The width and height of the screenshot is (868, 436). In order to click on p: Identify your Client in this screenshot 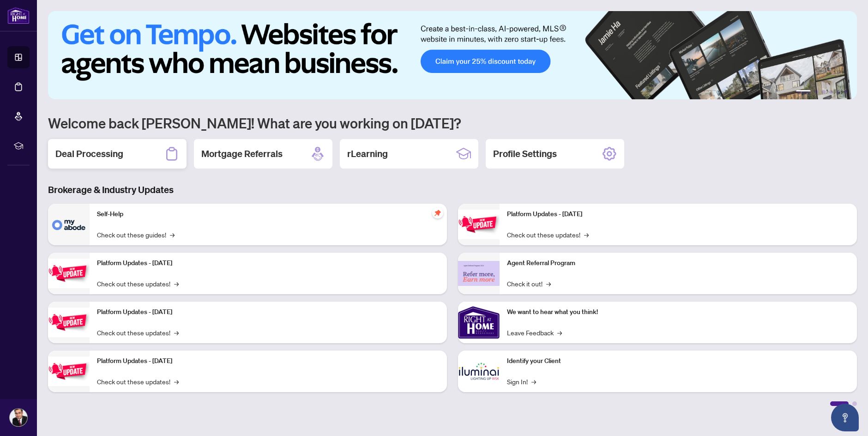, I will do `click(678, 361)`.